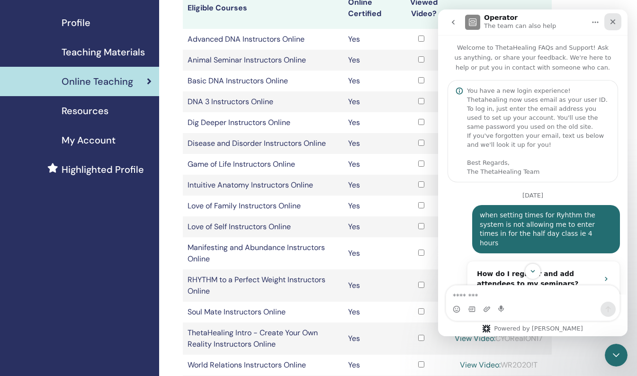 The width and height of the screenshot is (637, 376). Describe the element at coordinates (108, 220) in the screenshot. I see `div: when setting times for Ryhthm the system is not allowing me to enter times in for the half day cl...` at that location.